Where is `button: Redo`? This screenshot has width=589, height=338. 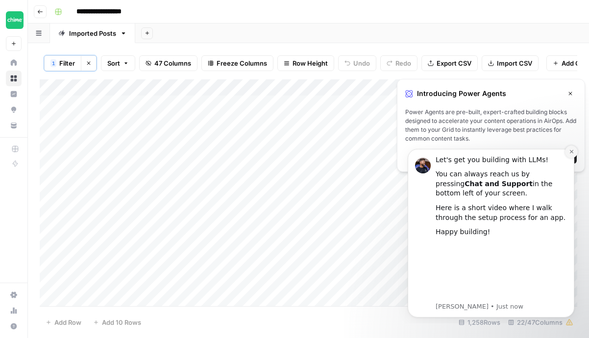 button: Redo is located at coordinates (399, 63).